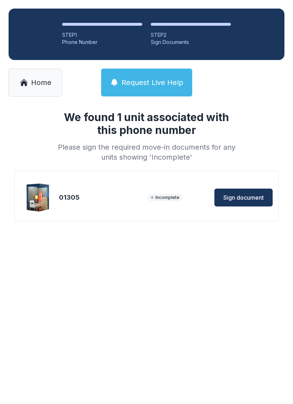 Image resolution: width=293 pixels, height=404 pixels. Describe the element at coordinates (191, 35) in the screenshot. I see `div: STEP 2` at that location.